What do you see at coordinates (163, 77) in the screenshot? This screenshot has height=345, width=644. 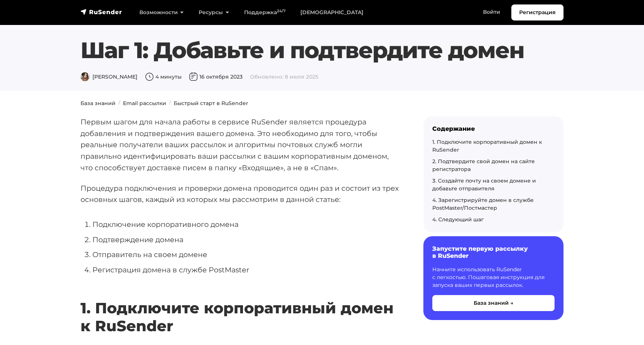 I see `span: 4 минуты` at bounding box center [163, 77].